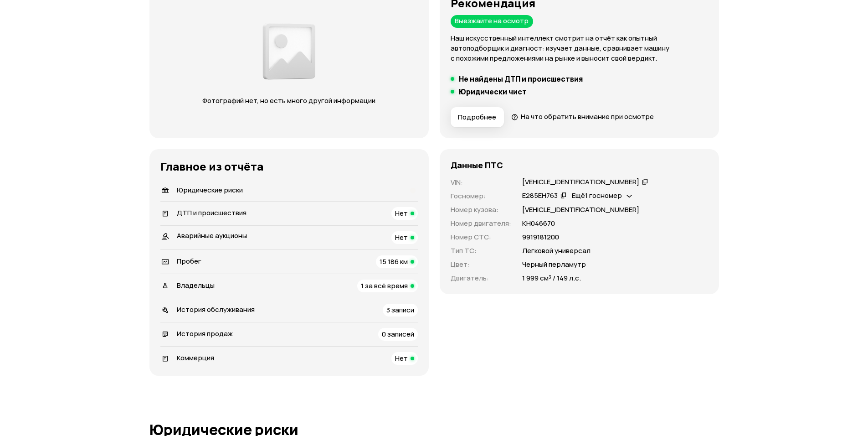  What do you see at coordinates (481, 264) in the screenshot?
I see `p: Цвет :` at bounding box center [481, 264].